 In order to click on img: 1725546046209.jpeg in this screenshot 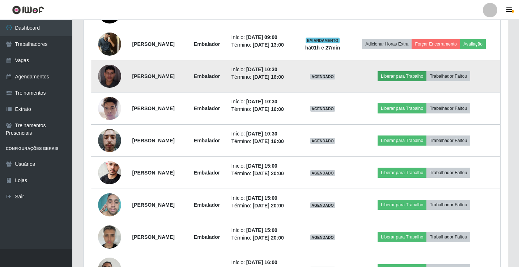, I will do `click(110, 108)`.